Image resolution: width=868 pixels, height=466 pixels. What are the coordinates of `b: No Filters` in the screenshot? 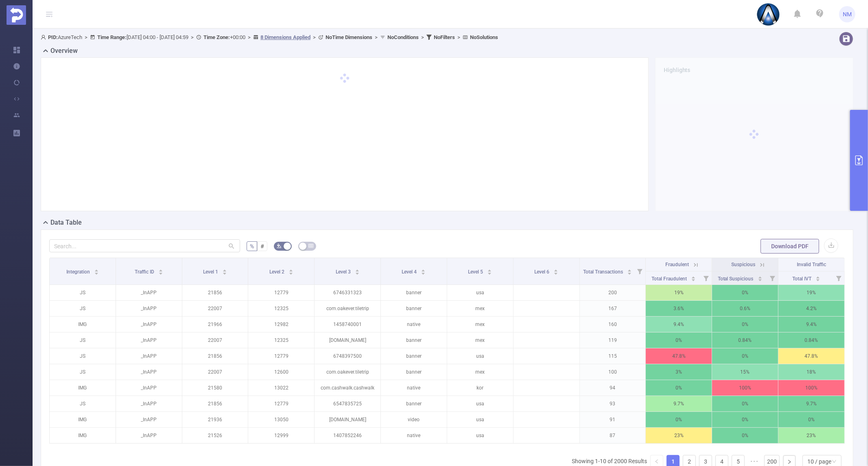 It's located at (444, 37).